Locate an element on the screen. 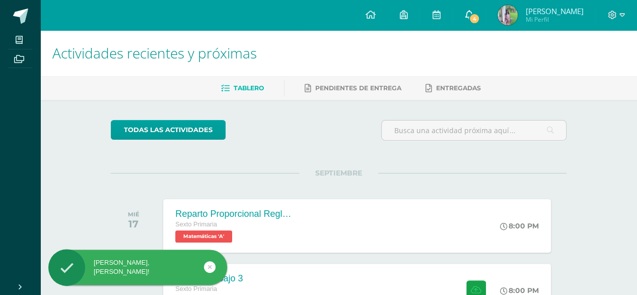  a: Tablero is located at coordinates (242, 88).